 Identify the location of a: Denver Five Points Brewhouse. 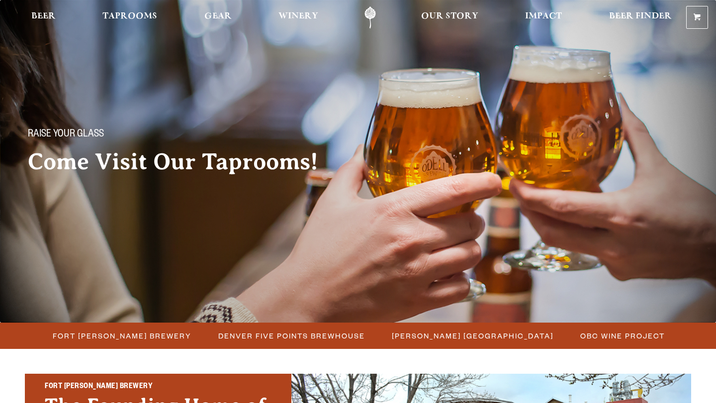
(291, 336).